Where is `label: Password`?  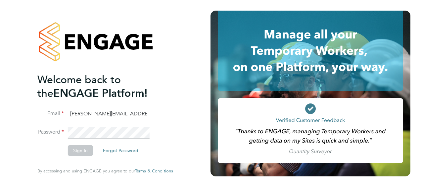 label: Password is located at coordinates (51, 132).